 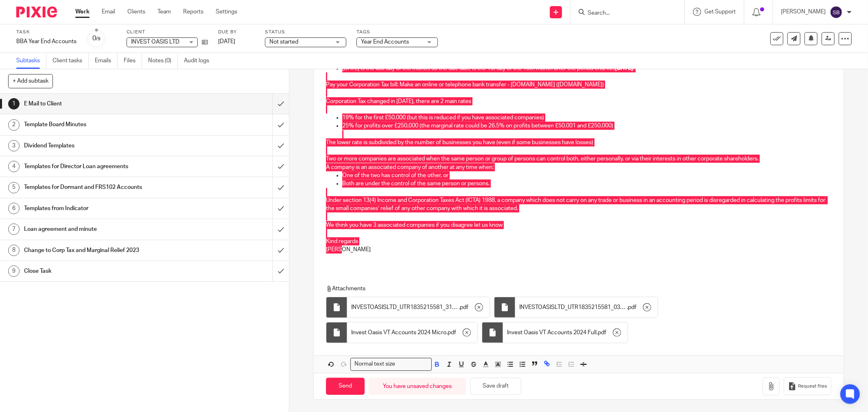 I want to click on a: Clients, so click(x=136, y=11).